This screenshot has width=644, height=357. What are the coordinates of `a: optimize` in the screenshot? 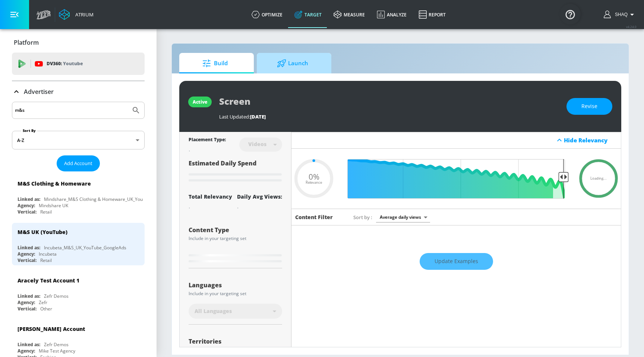 It's located at (267, 15).